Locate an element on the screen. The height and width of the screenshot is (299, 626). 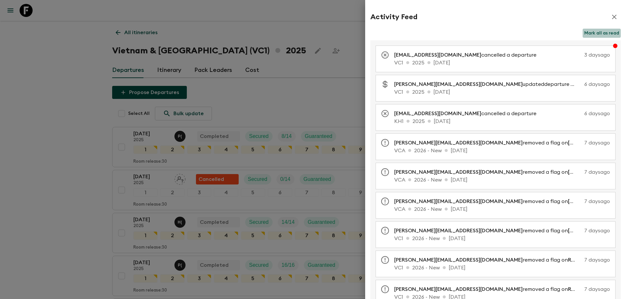
h2: Activity Feed is located at coordinates (394, 17).